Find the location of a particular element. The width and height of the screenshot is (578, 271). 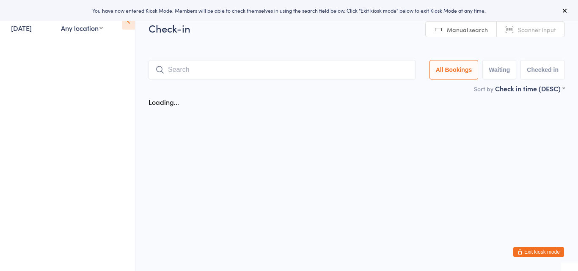

label: Sort by is located at coordinates (483, 89).